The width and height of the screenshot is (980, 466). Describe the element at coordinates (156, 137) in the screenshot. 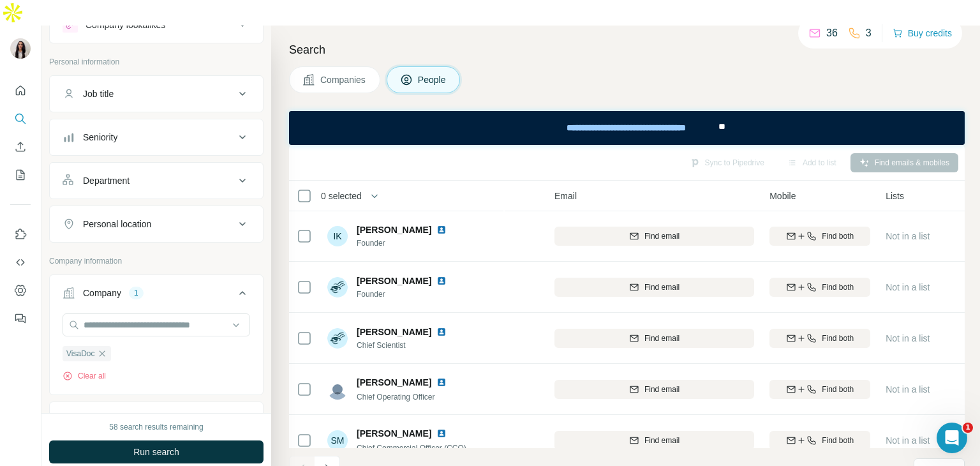

I see `button: Seniority` at that location.